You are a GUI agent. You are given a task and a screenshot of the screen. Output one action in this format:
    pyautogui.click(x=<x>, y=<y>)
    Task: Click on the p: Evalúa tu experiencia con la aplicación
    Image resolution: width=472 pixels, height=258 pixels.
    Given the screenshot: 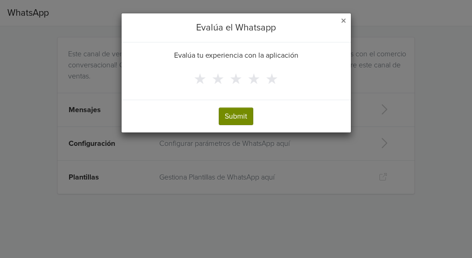 What is the action you would take?
    pyautogui.click(x=236, y=55)
    